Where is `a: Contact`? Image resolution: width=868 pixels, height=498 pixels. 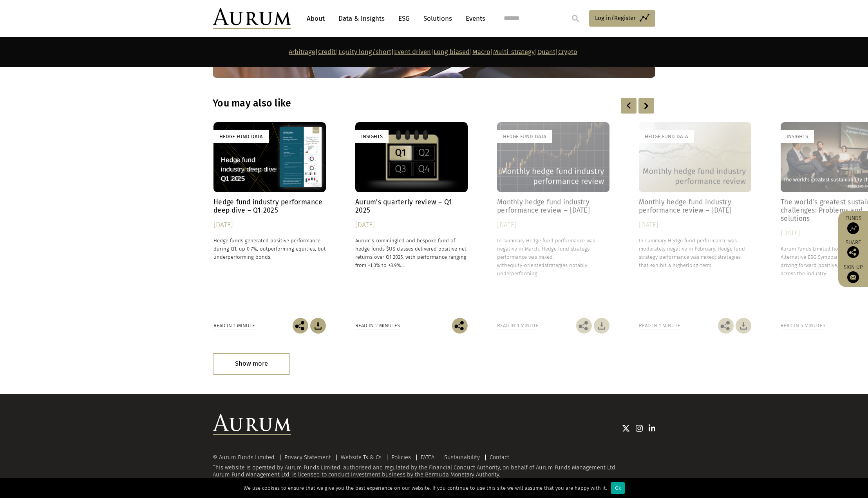
a: Contact is located at coordinates (499, 457).